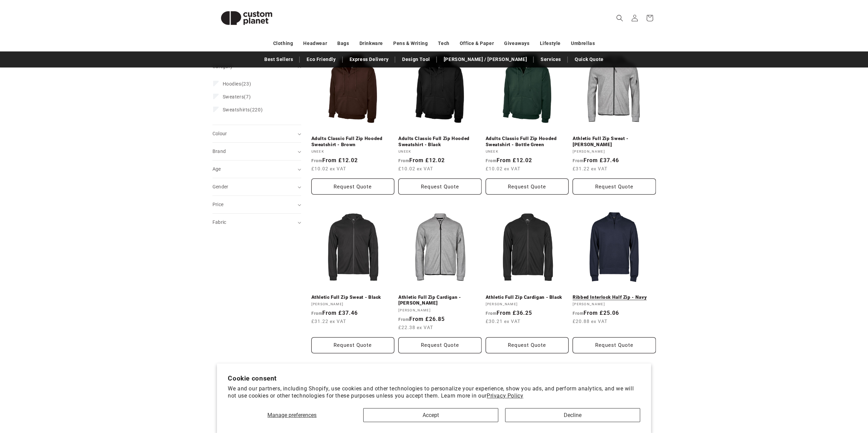  Describe the element at coordinates (233, 97) in the screenshot. I see `span: Sweaters` at that location.